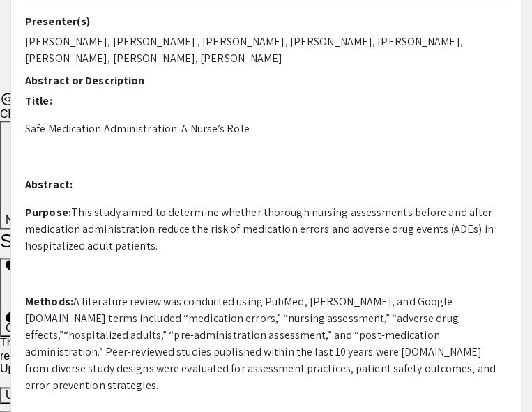  Describe the element at coordinates (49, 184) in the screenshot. I see `strong: Abstract:` at that location.